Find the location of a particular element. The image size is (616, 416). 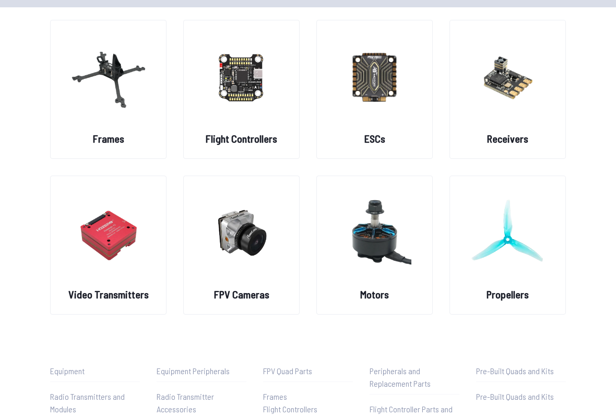

a: Frames is located at coordinates (308, 397).